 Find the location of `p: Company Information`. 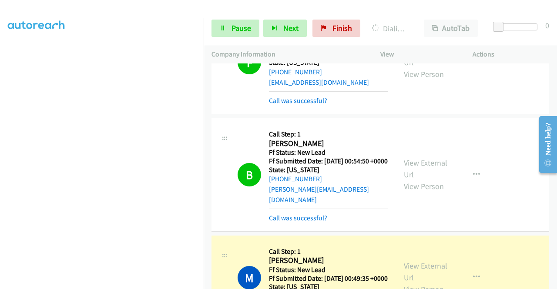

p: Company Information is located at coordinates (288, 54).